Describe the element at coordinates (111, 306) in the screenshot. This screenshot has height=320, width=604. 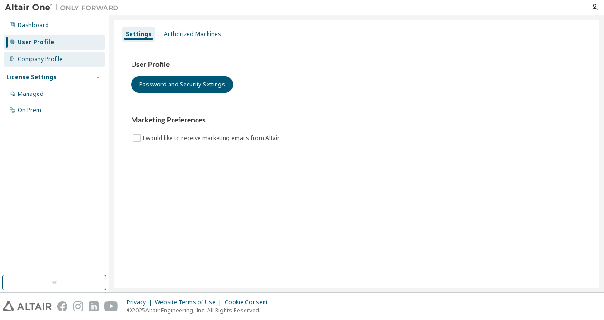
I see `img: youtube.svg` at that location.